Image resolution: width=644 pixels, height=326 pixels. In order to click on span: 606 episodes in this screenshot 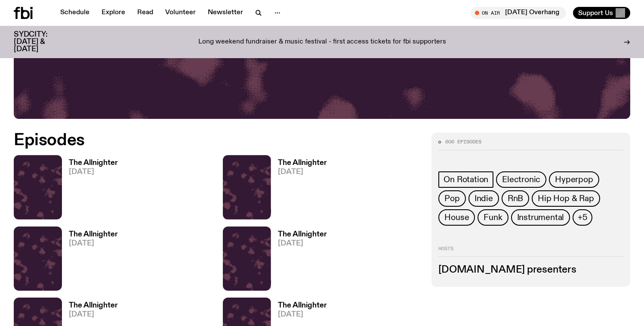, I will do `click(463, 141)`.